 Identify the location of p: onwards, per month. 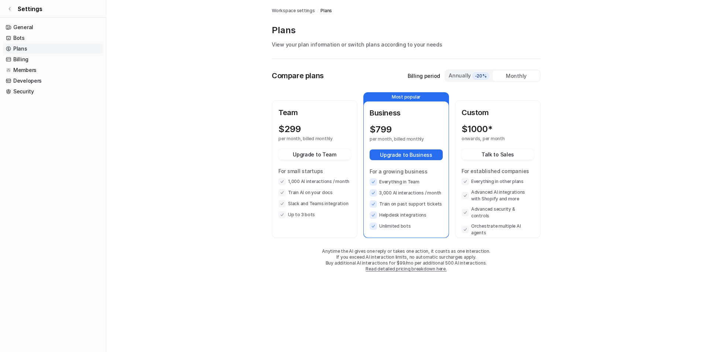
(491, 139).